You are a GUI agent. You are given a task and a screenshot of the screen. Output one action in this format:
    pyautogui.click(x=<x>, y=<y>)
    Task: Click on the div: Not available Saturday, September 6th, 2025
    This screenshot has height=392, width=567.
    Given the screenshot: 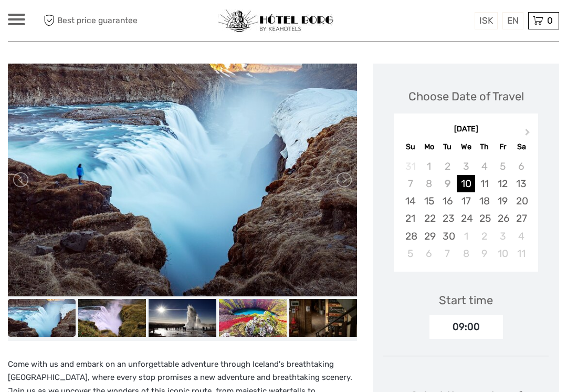 What is the action you would take?
    pyautogui.click(x=520, y=166)
    